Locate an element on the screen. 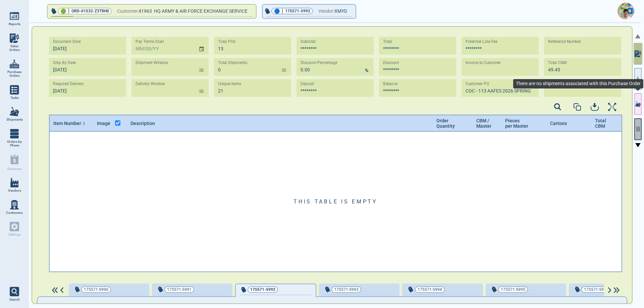  span: Search is located at coordinates (14, 300).